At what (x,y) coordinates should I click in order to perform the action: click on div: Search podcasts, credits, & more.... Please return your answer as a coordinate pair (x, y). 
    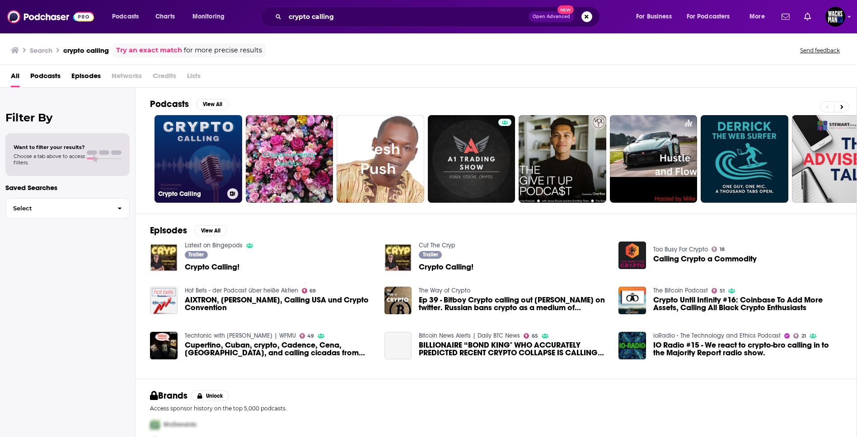
    Looking at the image, I should click on (439, 17).